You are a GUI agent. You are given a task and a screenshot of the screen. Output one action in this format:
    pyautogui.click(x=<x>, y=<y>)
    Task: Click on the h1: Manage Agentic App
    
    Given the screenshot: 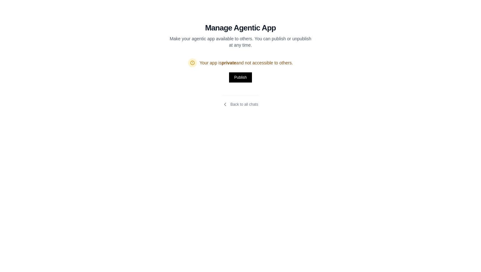 What is the action you would take?
    pyautogui.click(x=240, y=28)
    